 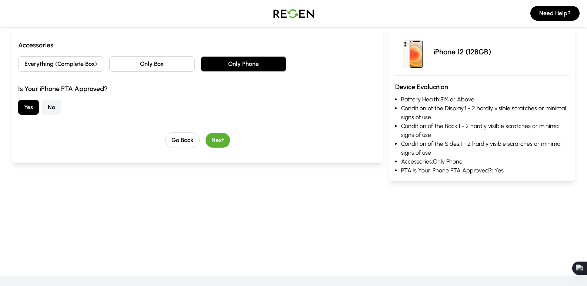 I want to click on li: Condition of the Display: 1 - 2 hardly visible scratches or minimal signs of use, so click(x=484, y=113).